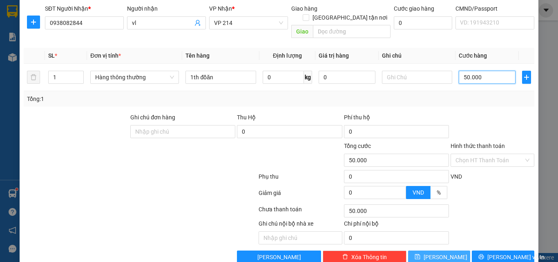 The height and width of the screenshot is (262, 558). Describe the element at coordinates (249, 23) in the screenshot. I see `span: VP 214` at that location.